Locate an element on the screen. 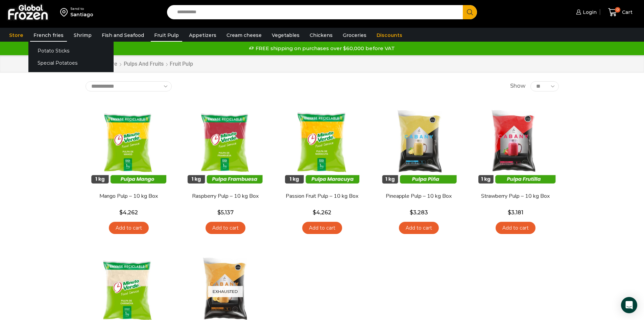 This screenshot has width=644, height=320. a: Raspberry Pulp – 10 kg Box is located at coordinates (225, 196).